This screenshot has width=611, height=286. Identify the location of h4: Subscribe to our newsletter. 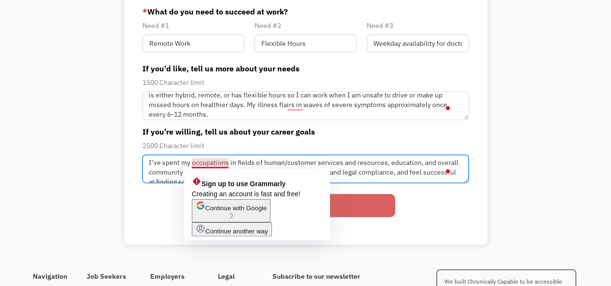
(328, 277).